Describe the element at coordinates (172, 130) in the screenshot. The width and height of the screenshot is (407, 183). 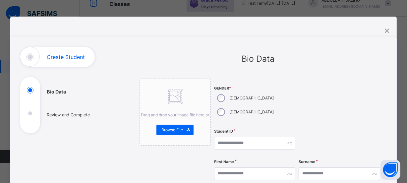
I see `span: Browse File` at that location.